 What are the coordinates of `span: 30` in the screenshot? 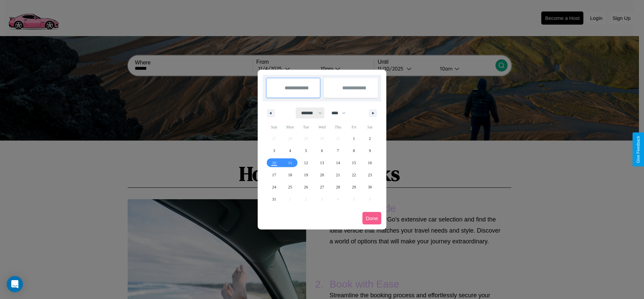 It's located at (370, 187).